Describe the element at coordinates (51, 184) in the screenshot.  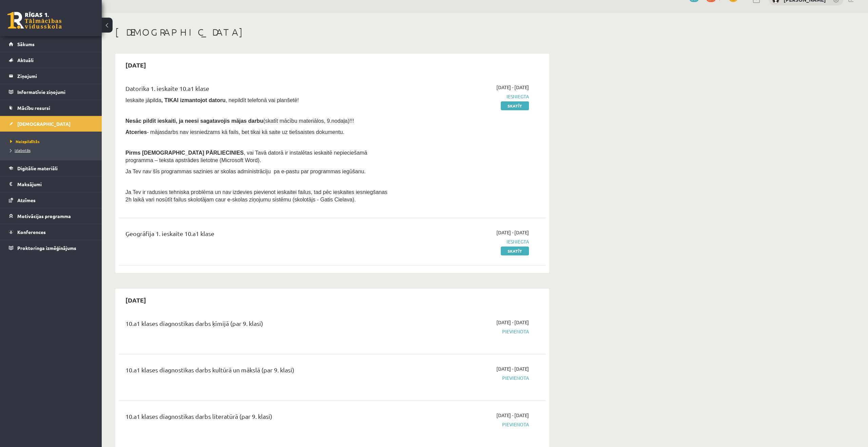
I see `a: Maksājumi` at that location.